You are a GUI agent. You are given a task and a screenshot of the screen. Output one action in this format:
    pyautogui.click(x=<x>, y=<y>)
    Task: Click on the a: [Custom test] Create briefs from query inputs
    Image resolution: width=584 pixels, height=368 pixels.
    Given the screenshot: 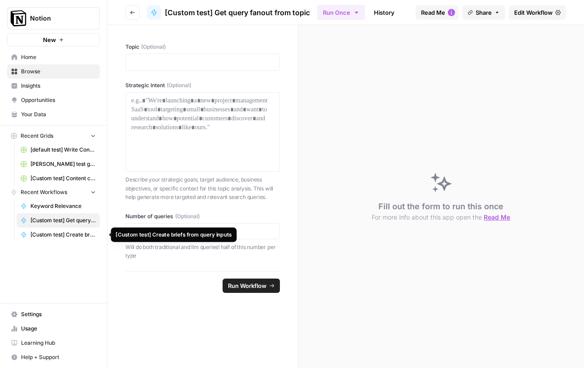 What is the action you would take?
    pyautogui.click(x=58, y=235)
    